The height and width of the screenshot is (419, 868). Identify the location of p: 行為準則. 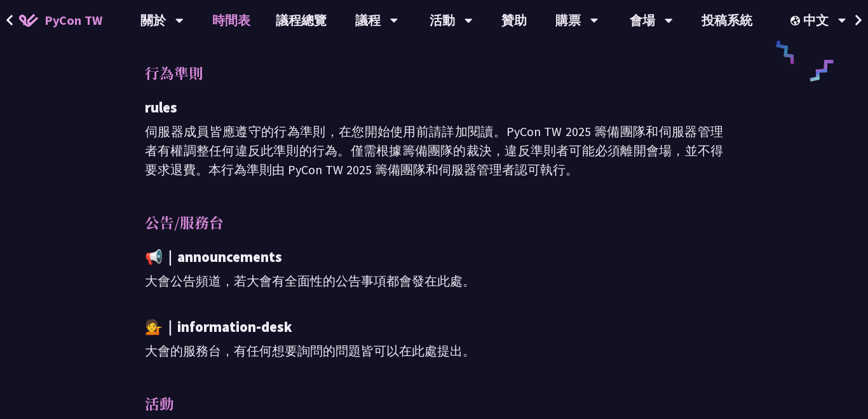
(434, 72).